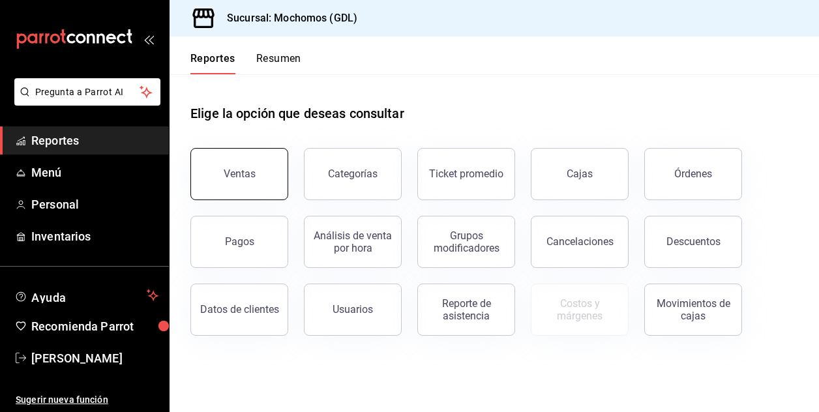 This screenshot has width=819, height=412. What do you see at coordinates (579, 310) in the screenshot?
I see `button: Contrata inventarios para ver este reporte` at bounding box center [579, 310].